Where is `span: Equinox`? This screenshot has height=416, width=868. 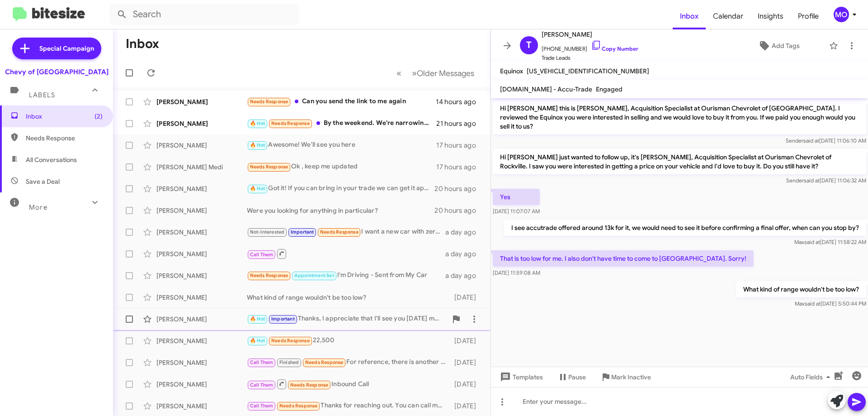
span: Equinox is located at coordinates (511, 71).